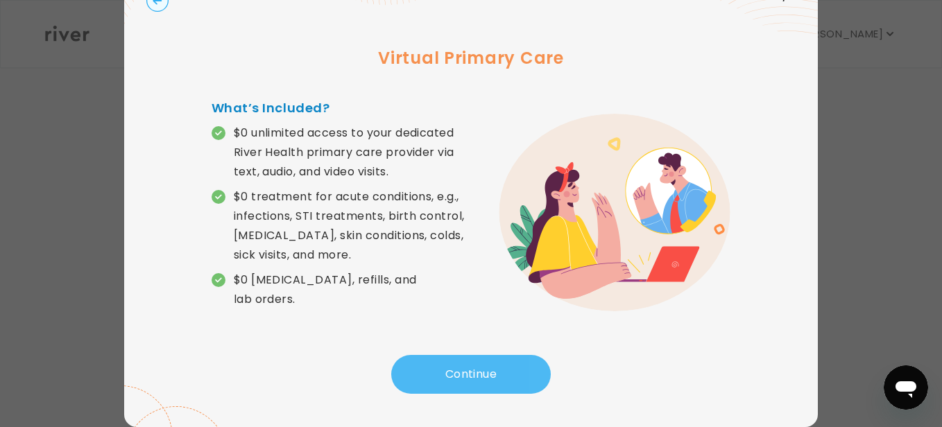 This screenshot has width=942, height=427. I want to click on button: Continue, so click(471, 375).